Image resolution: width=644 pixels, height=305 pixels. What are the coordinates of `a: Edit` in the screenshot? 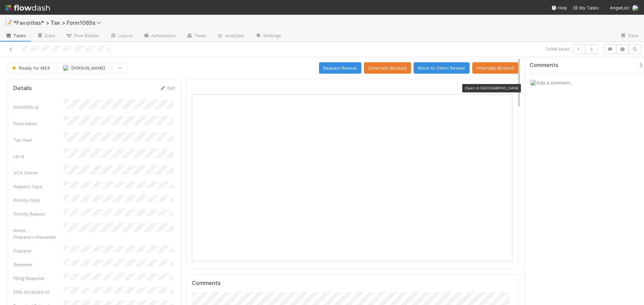 It's located at (167, 88).